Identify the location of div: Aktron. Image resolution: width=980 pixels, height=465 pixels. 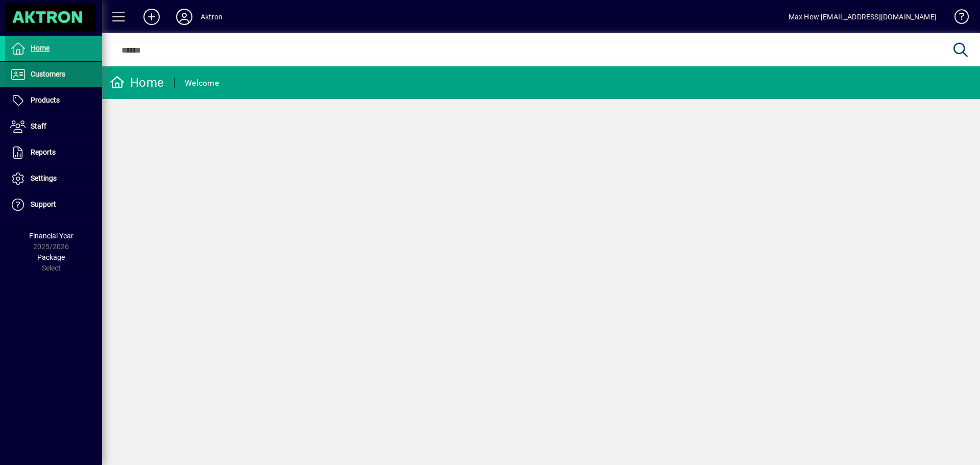
(211, 17).